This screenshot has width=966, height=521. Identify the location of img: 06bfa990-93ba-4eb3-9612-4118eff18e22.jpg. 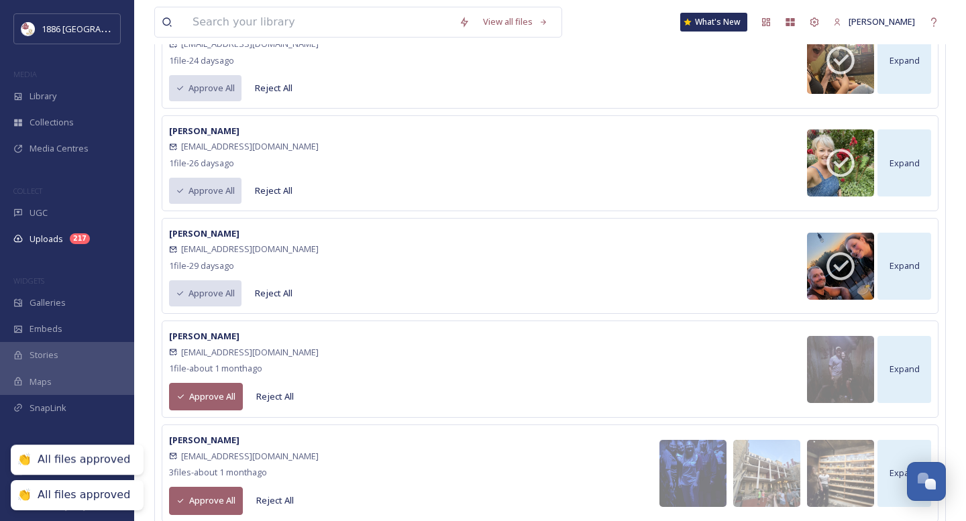
(840, 370).